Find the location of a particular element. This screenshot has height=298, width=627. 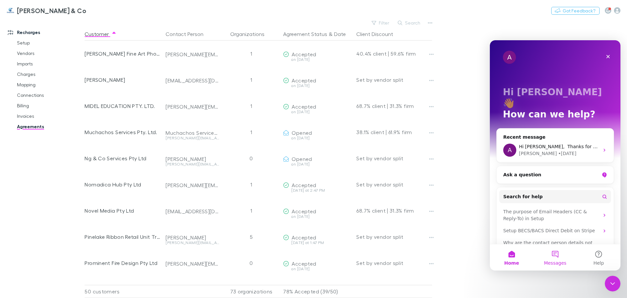

p: How can we help? is located at coordinates (65, 74).